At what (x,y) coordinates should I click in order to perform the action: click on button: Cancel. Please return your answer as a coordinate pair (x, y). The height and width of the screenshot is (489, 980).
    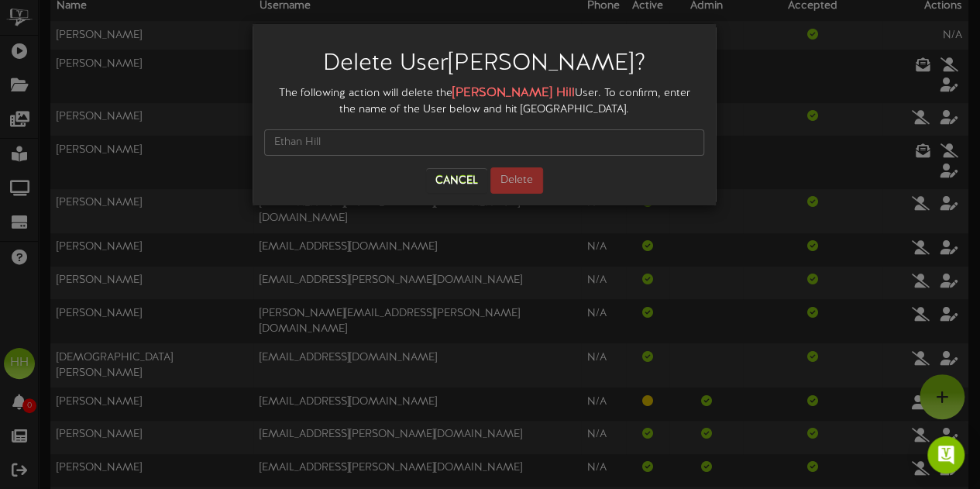
    Looking at the image, I should click on (457, 181).